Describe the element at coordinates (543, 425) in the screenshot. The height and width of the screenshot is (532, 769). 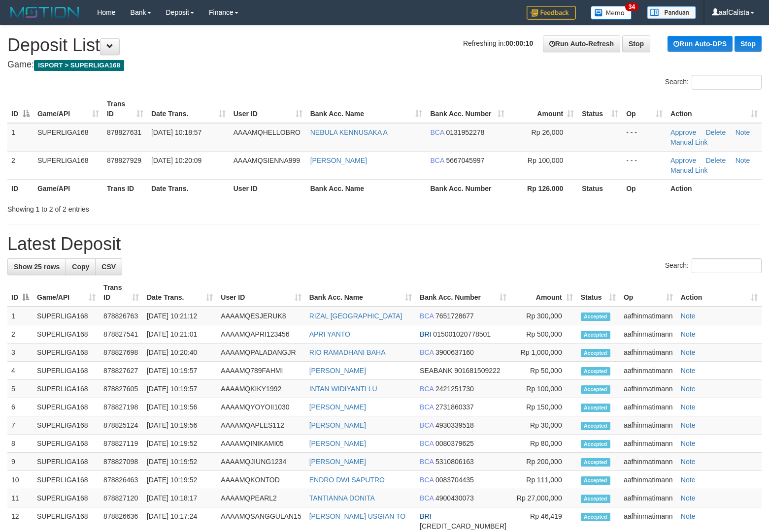
I see `td: Rp 30,000` at that location.